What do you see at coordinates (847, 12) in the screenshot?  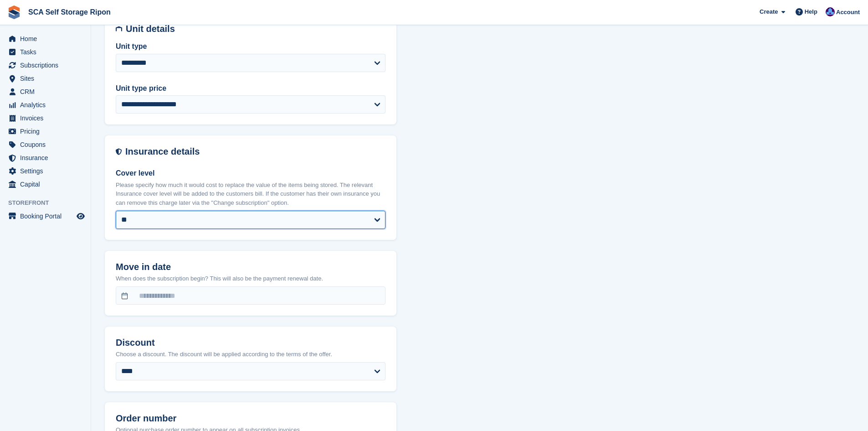 I see `span: Account` at bounding box center [847, 12].